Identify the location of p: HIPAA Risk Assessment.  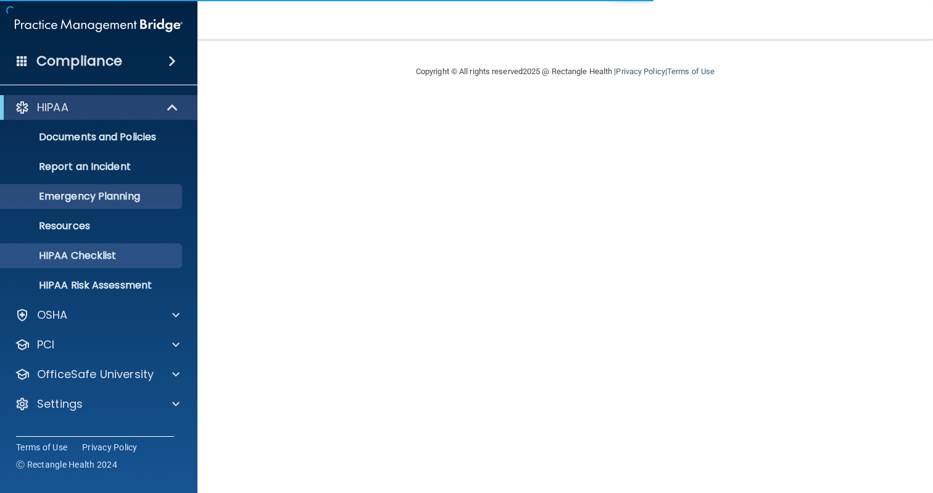
(92, 285).